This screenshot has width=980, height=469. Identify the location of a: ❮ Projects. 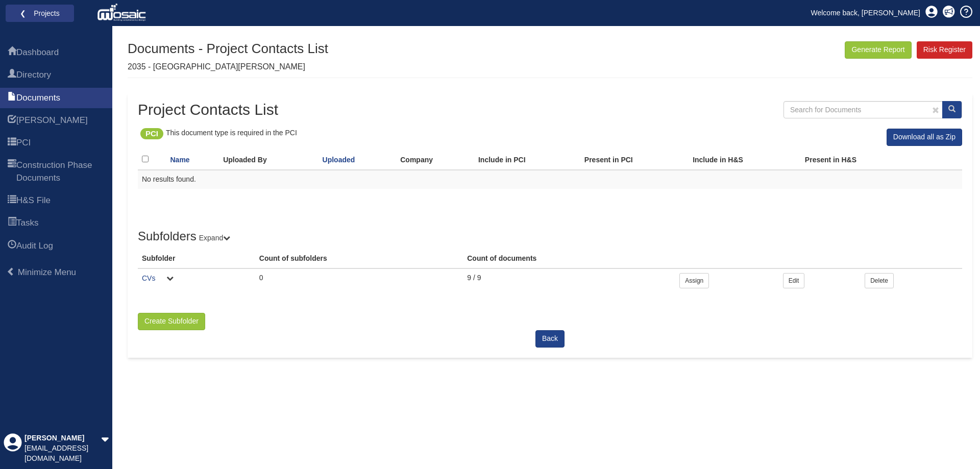
(40, 14).